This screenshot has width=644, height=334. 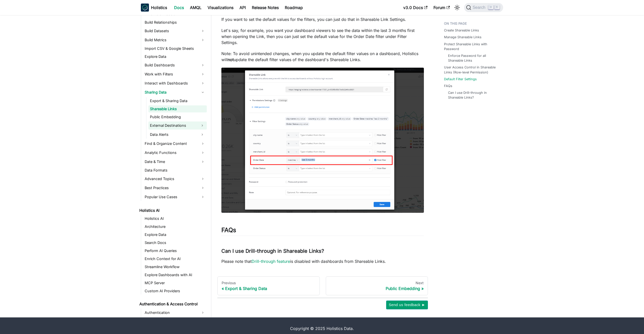 I want to click on img: Holistics, so click(x=145, y=8).